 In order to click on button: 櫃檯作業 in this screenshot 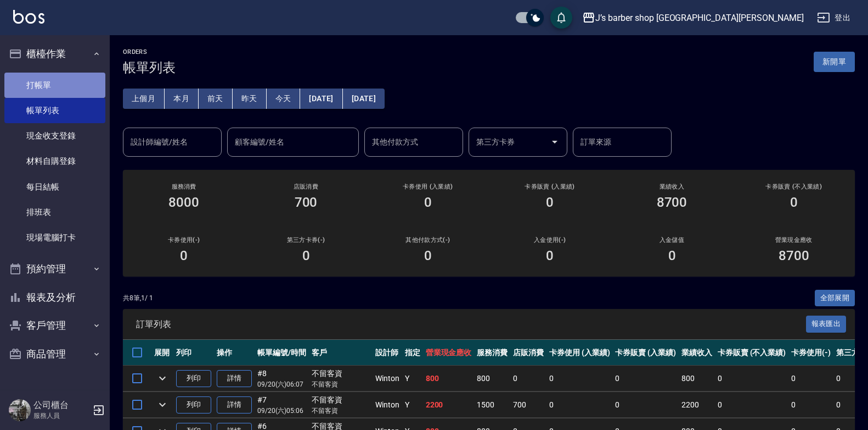, I will do `click(54, 54)`.